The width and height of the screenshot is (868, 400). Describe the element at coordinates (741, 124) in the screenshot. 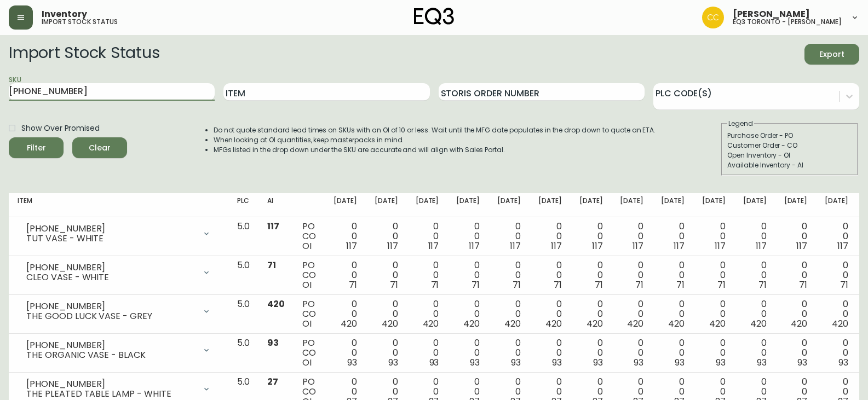

I see `legend: Legend` at that location.